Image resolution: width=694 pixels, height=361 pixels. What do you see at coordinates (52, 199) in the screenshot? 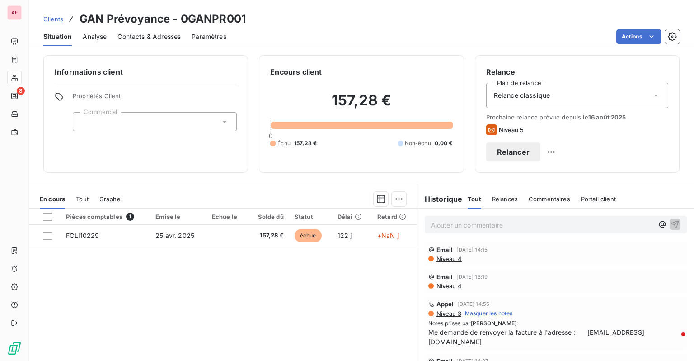
I see `span: En cours` at bounding box center [52, 199].